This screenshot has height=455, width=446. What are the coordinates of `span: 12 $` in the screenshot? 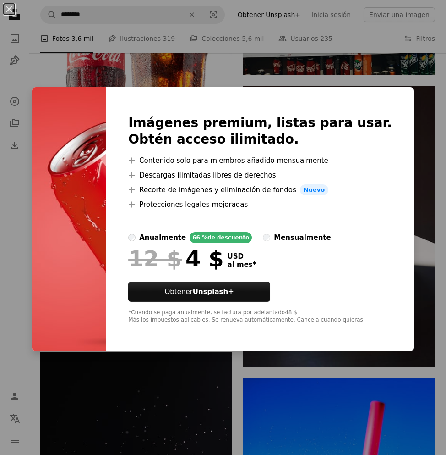 It's located at (155, 258).